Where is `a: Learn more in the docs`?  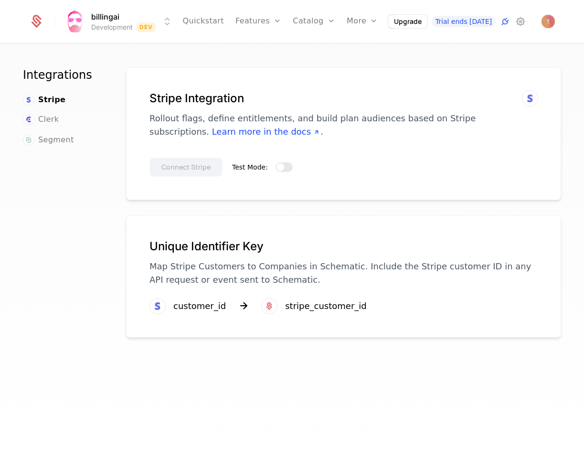 a: Learn more in the docs is located at coordinates (266, 131).